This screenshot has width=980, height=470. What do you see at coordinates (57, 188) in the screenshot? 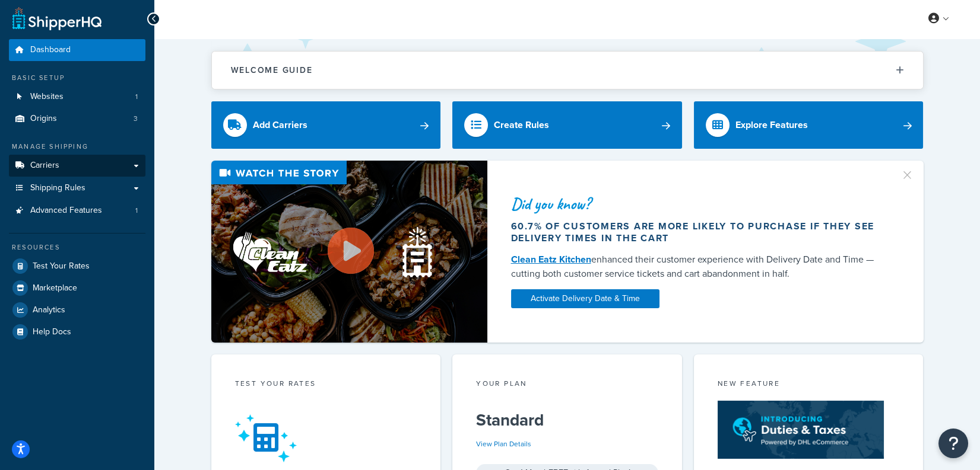
I see `span: Shipping Rules` at bounding box center [57, 188].